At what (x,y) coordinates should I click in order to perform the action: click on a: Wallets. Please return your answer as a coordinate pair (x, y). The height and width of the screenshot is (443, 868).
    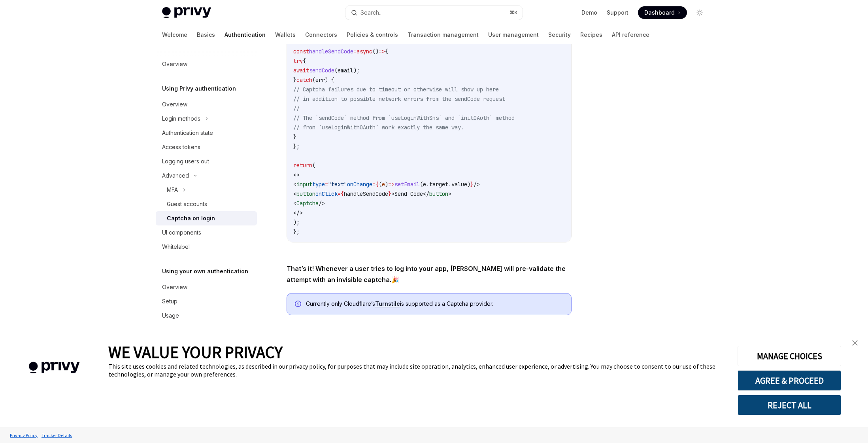
    Looking at the image, I should click on (285, 35).